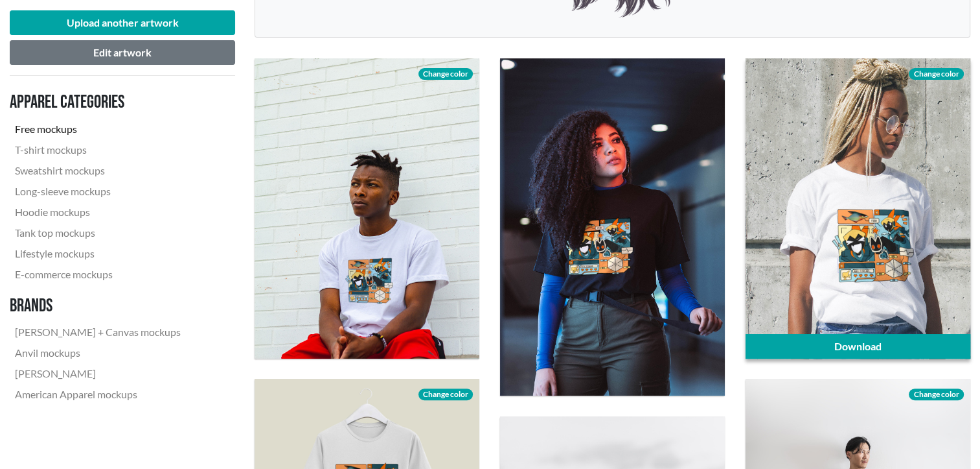  Describe the element at coordinates (98, 394) in the screenshot. I see `a: American Apparel mockups` at that location.